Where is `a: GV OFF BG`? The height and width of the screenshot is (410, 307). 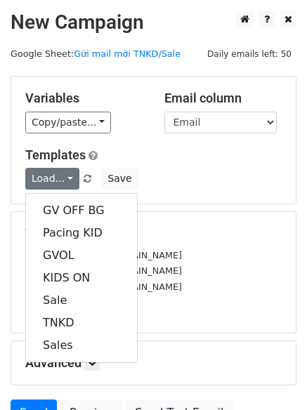
a: GV OFF BG is located at coordinates (81, 211).